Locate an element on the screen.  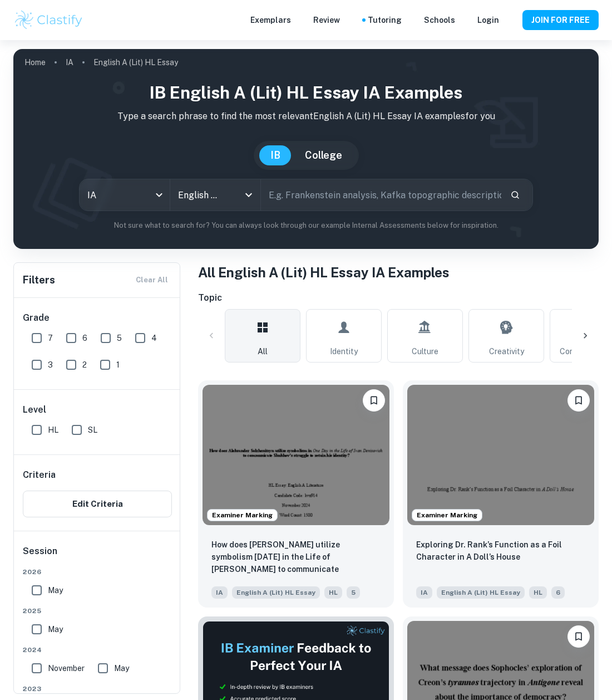
span: November is located at coordinates (66, 668).